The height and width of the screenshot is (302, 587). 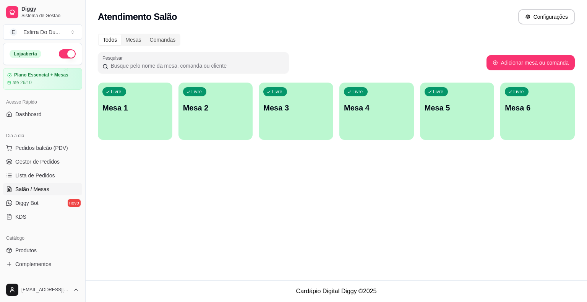 I want to click on button: Adicionar mesa ou comanda, so click(x=531, y=63).